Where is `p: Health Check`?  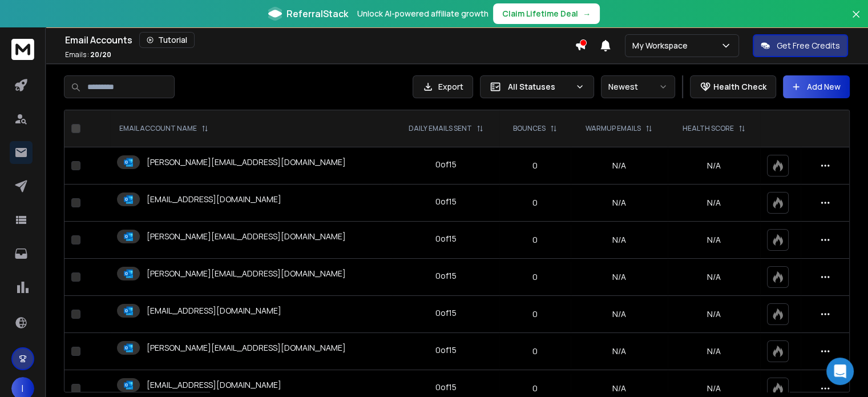
p: Health Check is located at coordinates (740, 86).